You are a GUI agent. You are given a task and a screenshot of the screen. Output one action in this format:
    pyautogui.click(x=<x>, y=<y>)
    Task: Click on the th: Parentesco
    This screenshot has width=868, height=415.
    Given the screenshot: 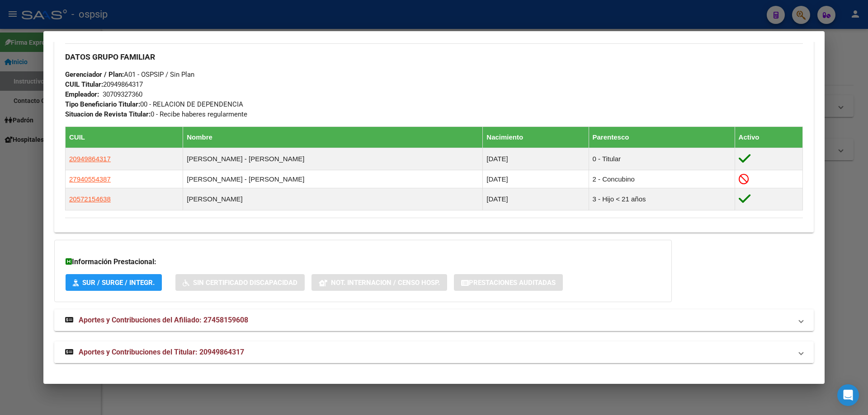 What is the action you would take?
    pyautogui.click(x=661, y=137)
    